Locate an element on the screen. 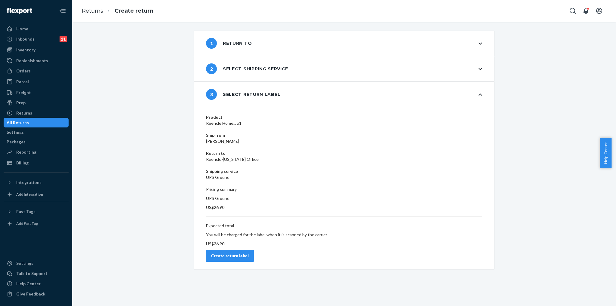 Image resolution: width=616 pixels, height=306 pixels. div: Add Fast Tag is located at coordinates (27, 223).